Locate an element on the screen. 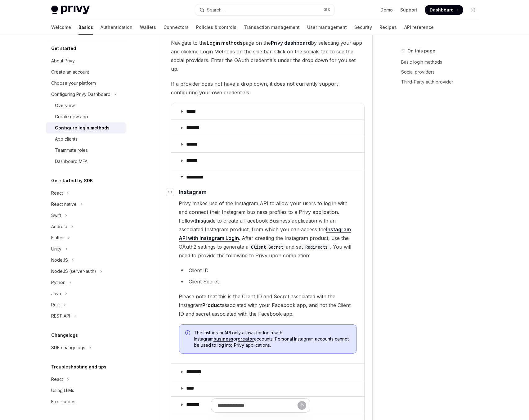 This screenshot has height=420, width=529. div: Configure login methods is located at coordinates (83, 128).